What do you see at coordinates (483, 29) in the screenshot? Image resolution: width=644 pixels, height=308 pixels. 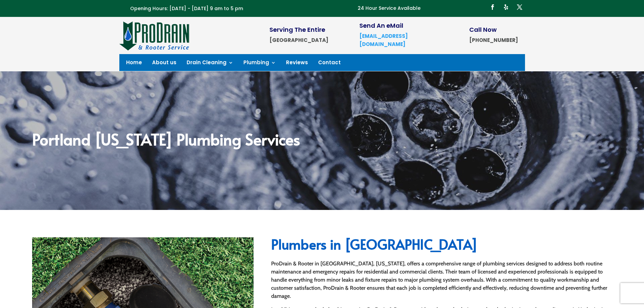 I see `span: Call Now` at bounding box center [483, 29].